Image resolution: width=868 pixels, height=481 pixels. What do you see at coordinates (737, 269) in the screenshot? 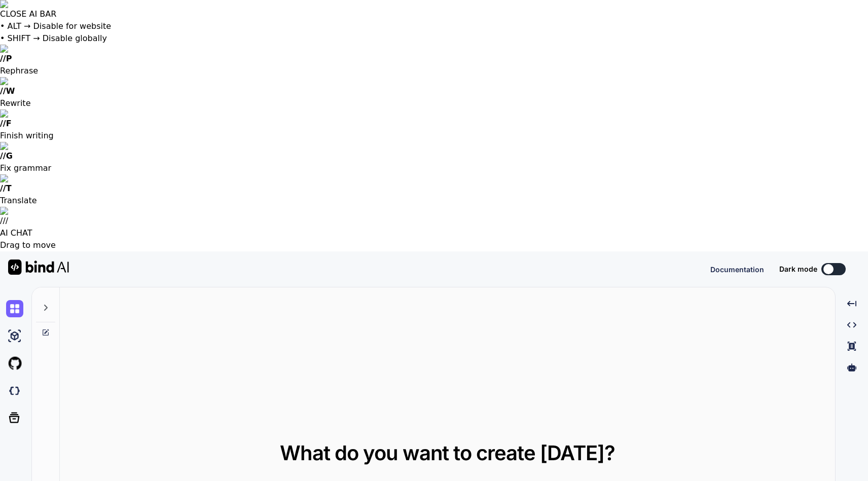
I see `span: Documentation` at bounding box center [737, 269].